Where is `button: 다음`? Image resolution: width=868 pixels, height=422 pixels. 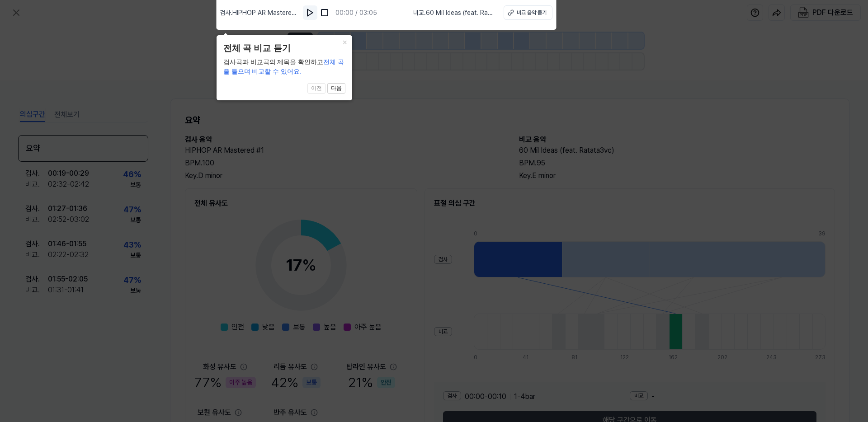
button: 다음 is located at coordinates (337, 89).